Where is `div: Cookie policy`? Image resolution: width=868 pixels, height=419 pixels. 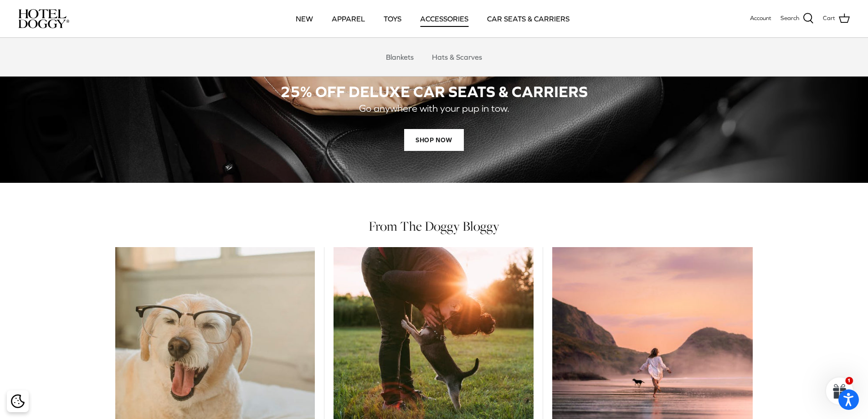 div: Cookie policy is located at coordinates (18, 401).